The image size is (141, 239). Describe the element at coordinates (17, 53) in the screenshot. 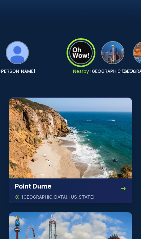

I see `img: Matthew Miller` at that location.